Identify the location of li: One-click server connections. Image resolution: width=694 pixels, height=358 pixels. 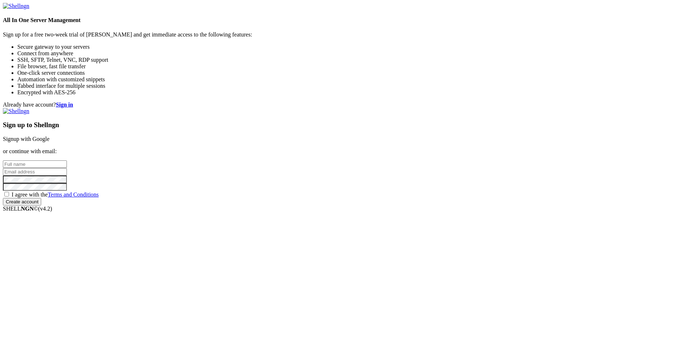
(354, 73).